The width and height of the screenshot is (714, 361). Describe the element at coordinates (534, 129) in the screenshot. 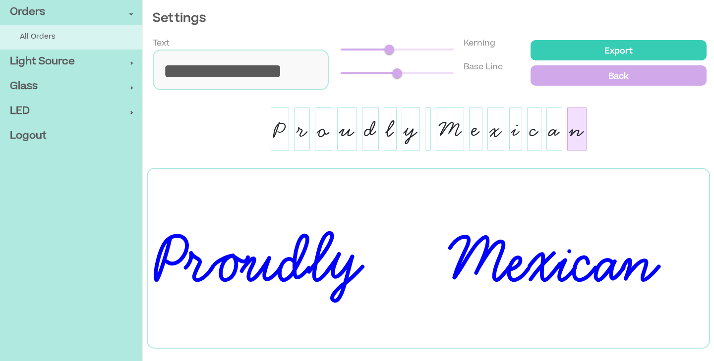

I see `div: c` at that location.